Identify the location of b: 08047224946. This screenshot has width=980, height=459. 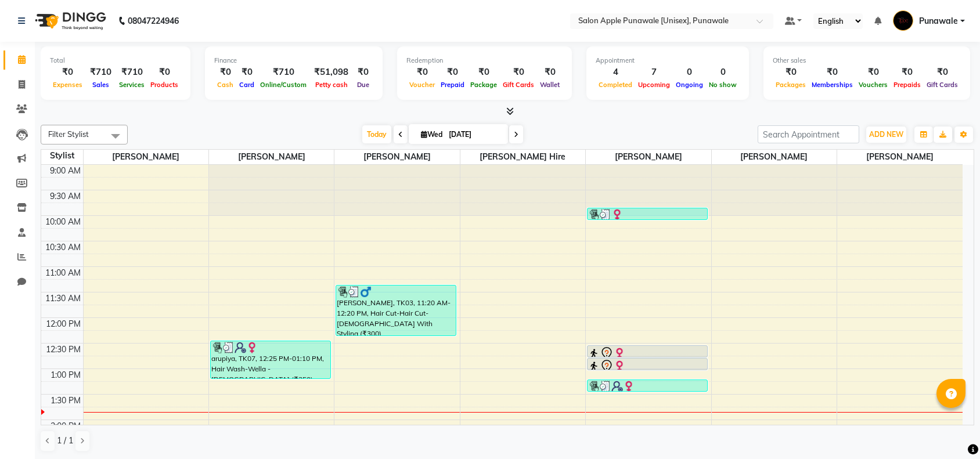
(153, 21).